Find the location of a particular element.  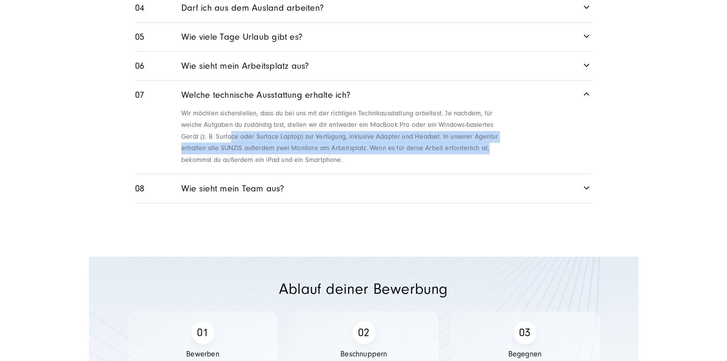

span: Bewerben is located at coordinates (203, 354).